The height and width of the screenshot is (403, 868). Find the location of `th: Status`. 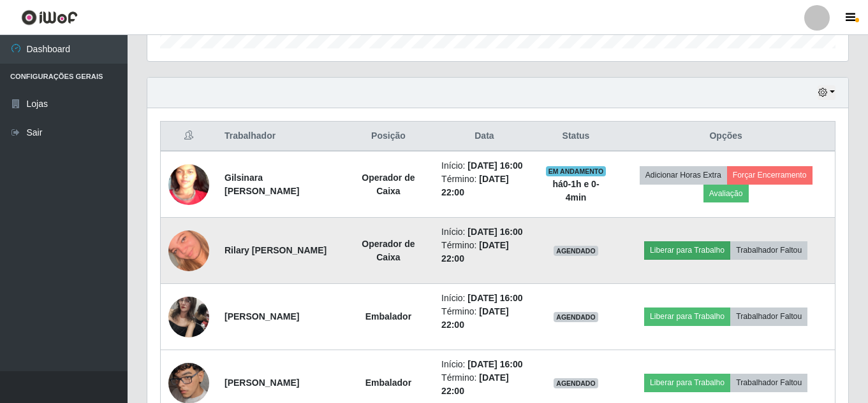

th: Status is located at coordinates (575, 137).